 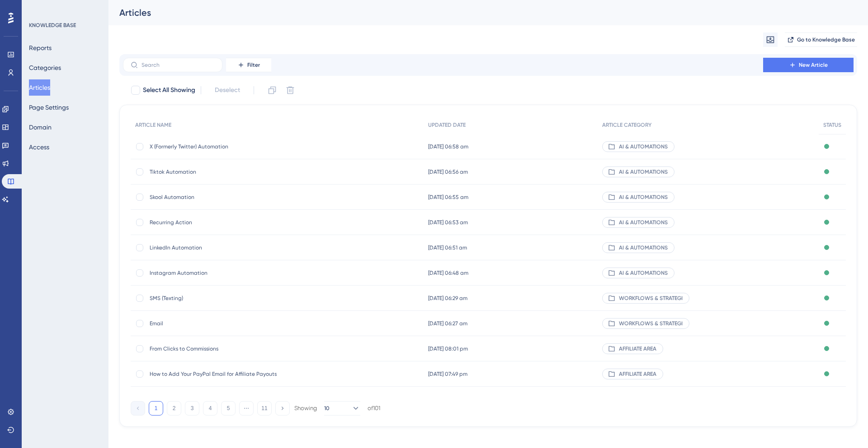 I want to click on button: 11, so click(x=264, y=408).